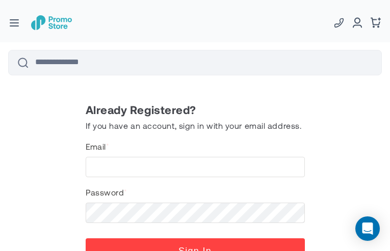  Describe the element at coordinates (51, 22) in the screenshot. I see `img: Promotional Merchandise` at that location.